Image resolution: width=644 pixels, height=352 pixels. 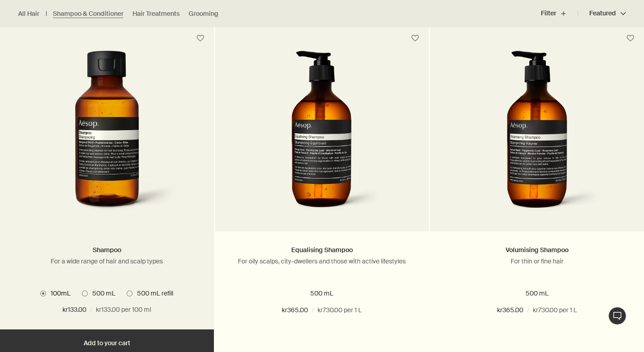 What do you see at coordinates (559, 13) in the screenshot?
I see `button: Filter` at bounding box center [559, 13].